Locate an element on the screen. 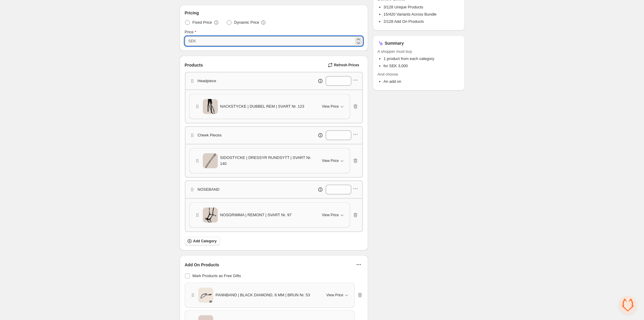  span: Add On Products is located at coordinates (202, 265).